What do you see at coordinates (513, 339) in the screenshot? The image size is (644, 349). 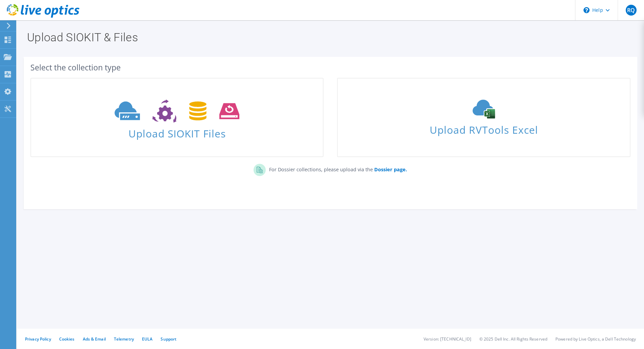 I see `li: © 2025 Dell Inc. All Rights Reserved` at bounding box center [513, 339].